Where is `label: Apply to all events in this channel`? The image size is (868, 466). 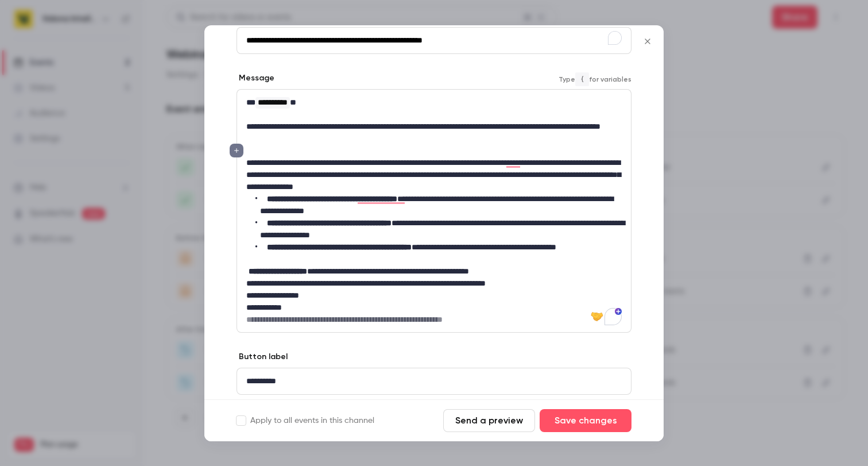
label: Apply to all events in this channel is located at coordinates (306, 421).